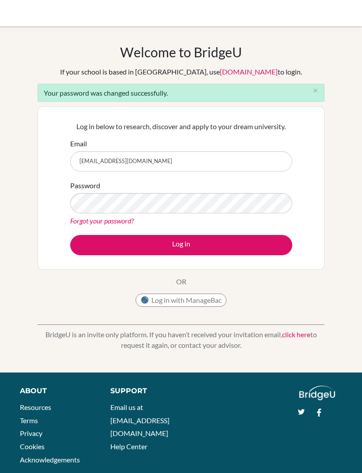 The height and width of the screenshot is (473, 362). I want to click on a: Help Center, so click(129, 447).